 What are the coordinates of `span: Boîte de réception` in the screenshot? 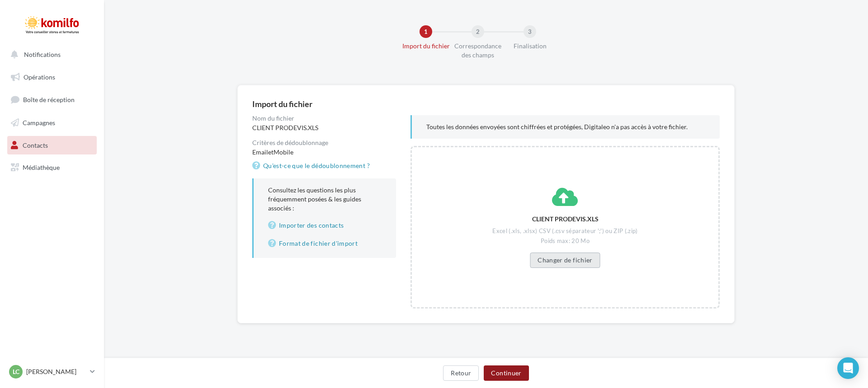 It's located at (49, 99).